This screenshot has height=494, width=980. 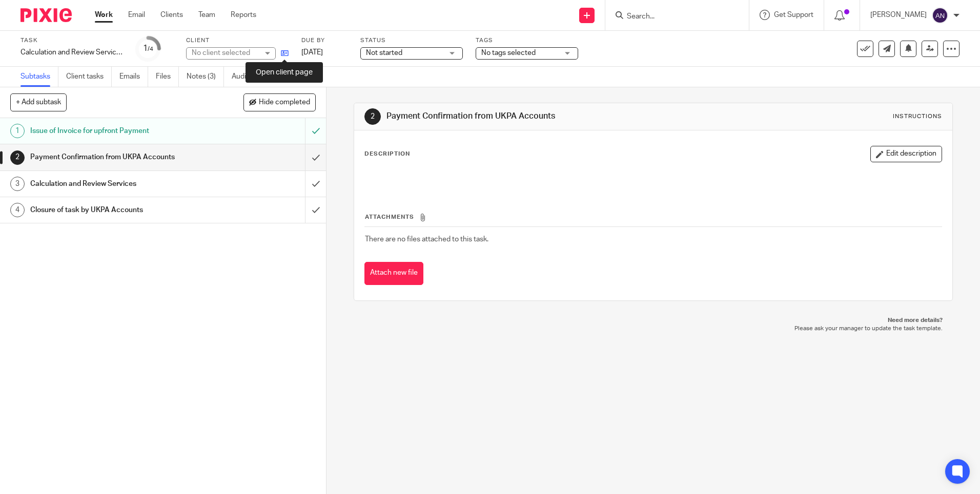 I want to click on button: Edit description, so click(x=906, y=154).